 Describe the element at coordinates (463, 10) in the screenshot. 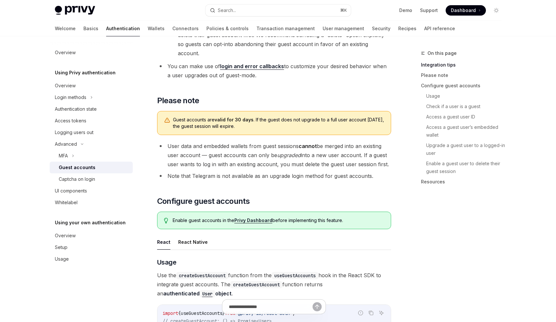

I see `span: Dashboard` at that location.